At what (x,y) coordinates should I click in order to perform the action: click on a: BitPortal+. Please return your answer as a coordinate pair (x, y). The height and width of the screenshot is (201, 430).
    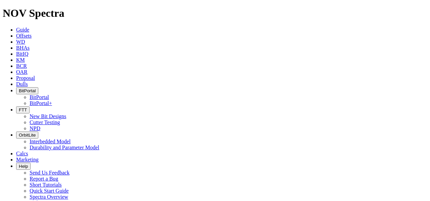
    Looking at the image, I should click on (41, 103).